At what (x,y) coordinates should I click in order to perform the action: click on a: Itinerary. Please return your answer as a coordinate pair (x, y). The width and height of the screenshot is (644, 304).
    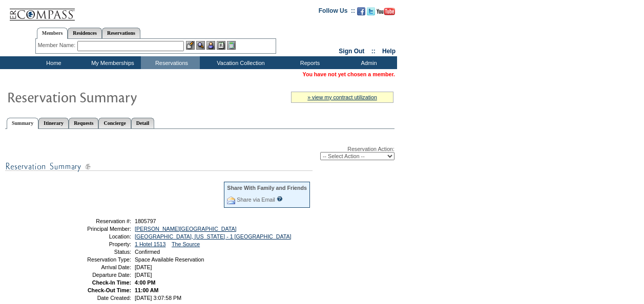
    Looking at the image, I should click on (53, 123).